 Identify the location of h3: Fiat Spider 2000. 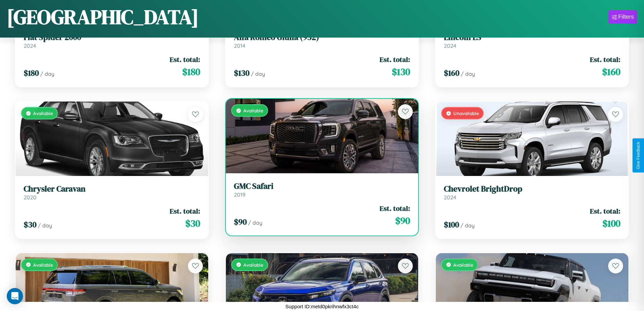
(112, 37).